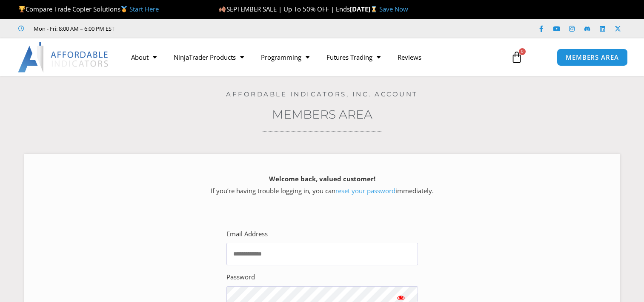  I want to click on span: Mon - Fri: 8:00 AM – 6:00 PM EST, so click(73, 29).